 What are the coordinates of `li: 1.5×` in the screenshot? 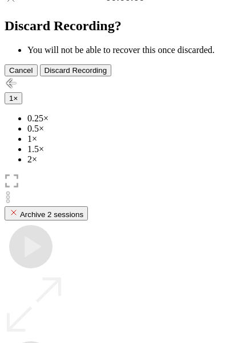 It's located at (136, 149).